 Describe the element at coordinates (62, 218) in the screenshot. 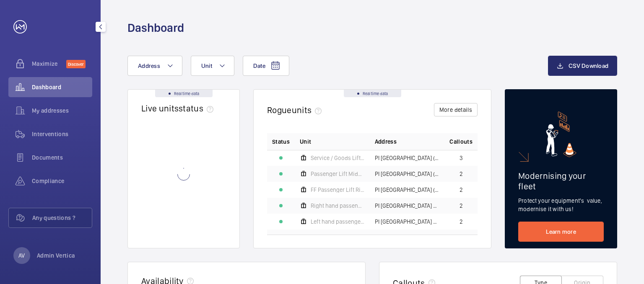

I see `span: Any questions ?` at that location.